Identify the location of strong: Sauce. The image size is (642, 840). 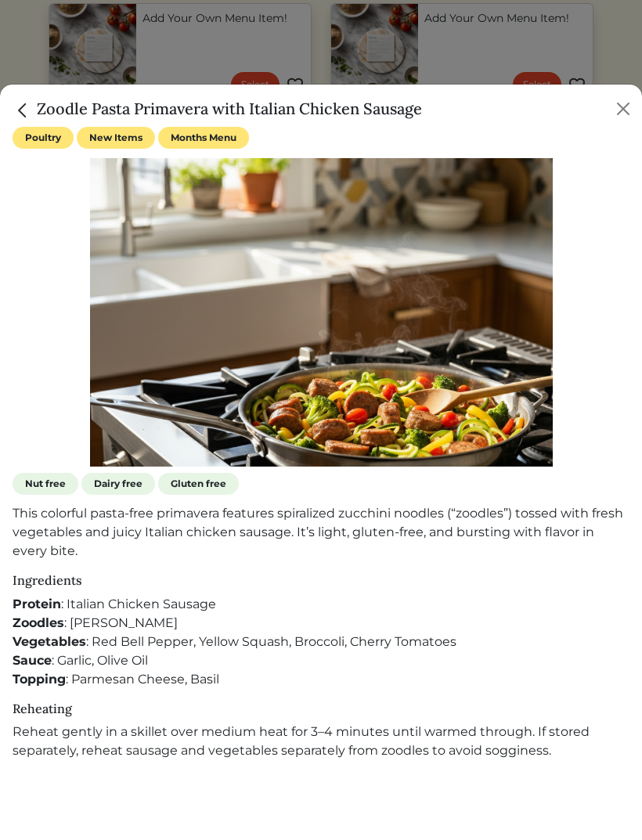
(32, 660).